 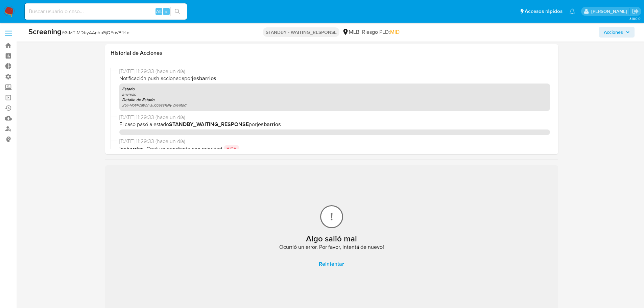 I want to click on b: Screening, so click(x=45, y=31).